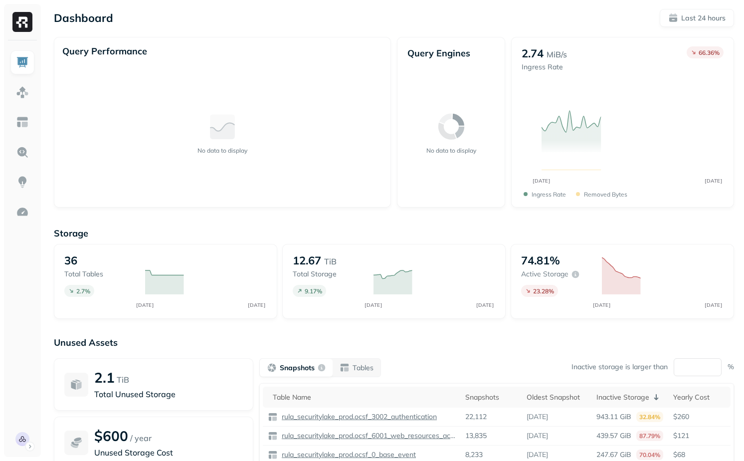 The width and height of the screenshot is (744, 461). I want to click on button: Last 24 hours, so click(697, 18).